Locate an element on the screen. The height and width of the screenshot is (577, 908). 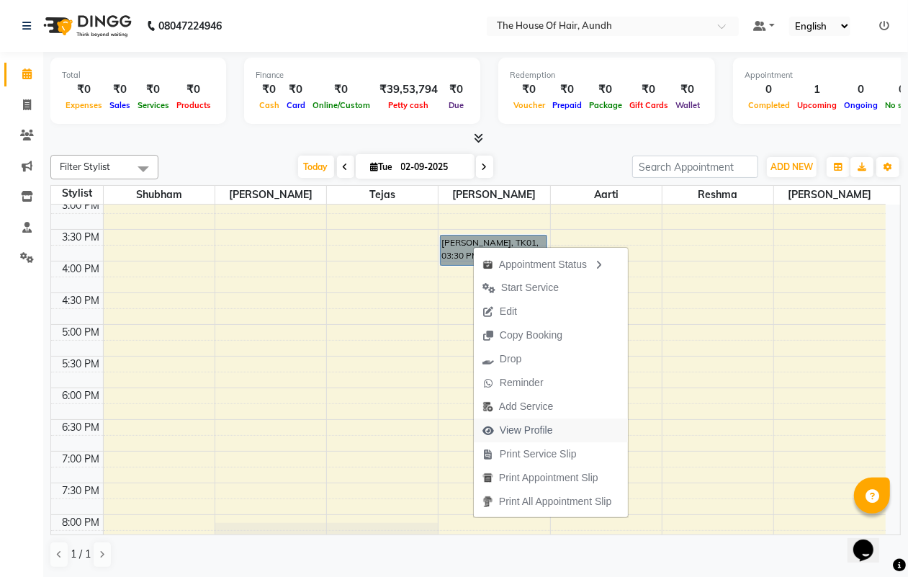
span: Reminder is located at coordinates (521, 382).